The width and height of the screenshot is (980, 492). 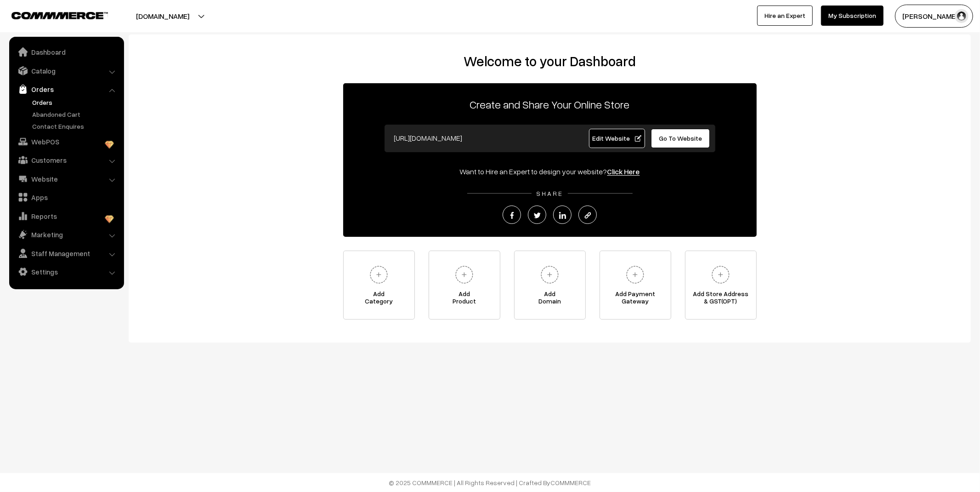 I want to click on a: Customers, so click(x=67, y=160).